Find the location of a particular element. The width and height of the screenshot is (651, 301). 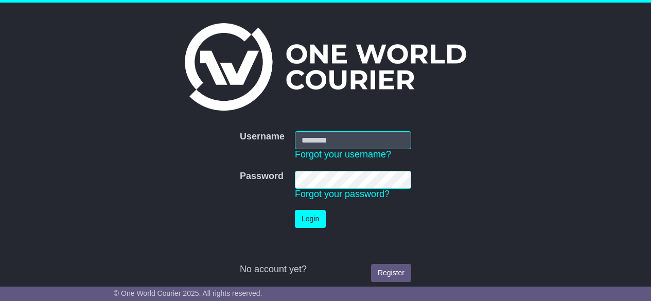

div: No account yet? is located at coordinates (325, 269).